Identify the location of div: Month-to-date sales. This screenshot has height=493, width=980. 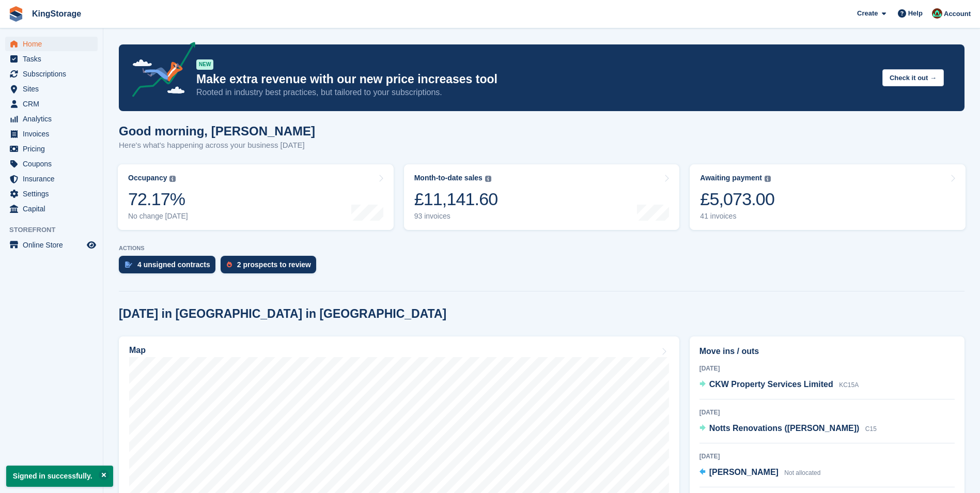
(449, 178).